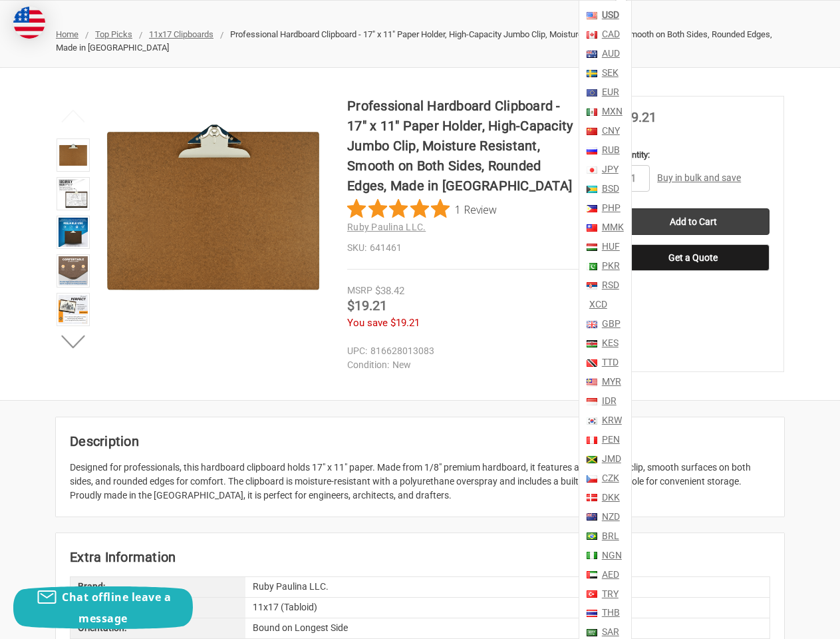 The width and height of the screenshot is (840, 639). I want to click on span: Professional Hardboard Clipboard - 17" x 11" Paper Holder, High-Capacity Jumbo Clip, Moisture Res..., so click(414, 41).